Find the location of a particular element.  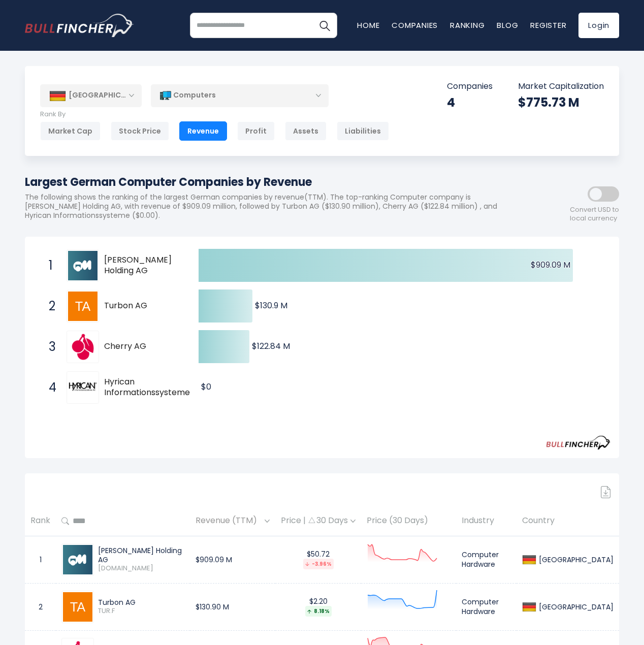

div: Liabilities is located at coordinates (363, 131).